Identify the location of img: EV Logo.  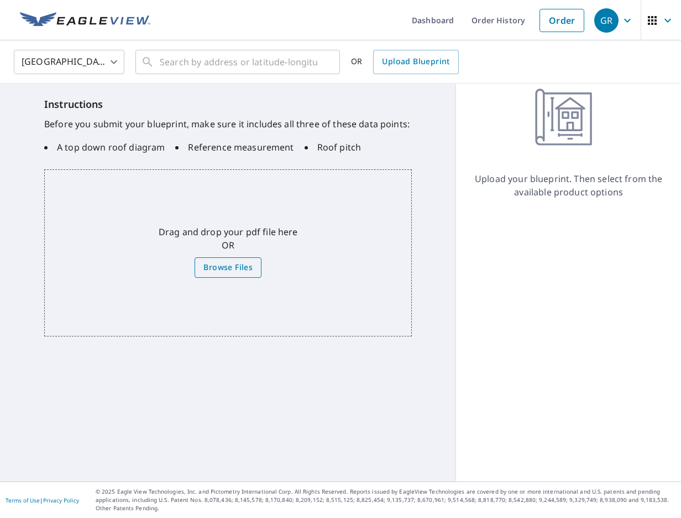
(85, 20).